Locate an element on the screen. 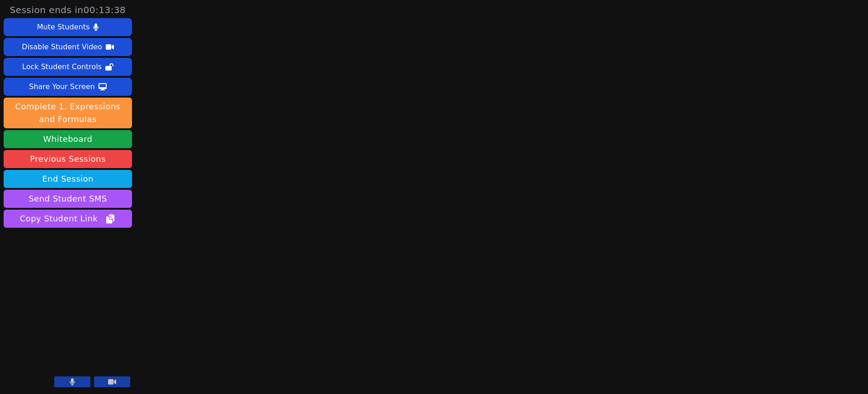 The width and height of the screenshot is (868, 394). a: Previous Sessions is located at coordinates (67, 159).